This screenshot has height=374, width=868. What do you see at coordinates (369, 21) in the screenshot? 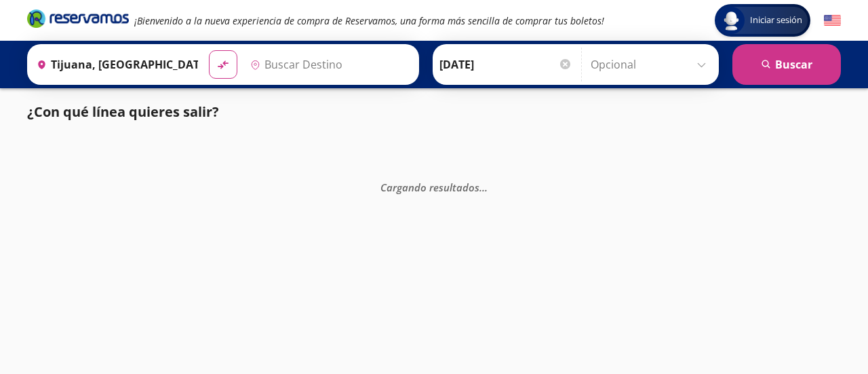
I see `em: ¡Bienvenido a la nueva experiencia de compra de Reservamos, una forma más sencilla de comprar tus...` at bounding box center [369, 21].